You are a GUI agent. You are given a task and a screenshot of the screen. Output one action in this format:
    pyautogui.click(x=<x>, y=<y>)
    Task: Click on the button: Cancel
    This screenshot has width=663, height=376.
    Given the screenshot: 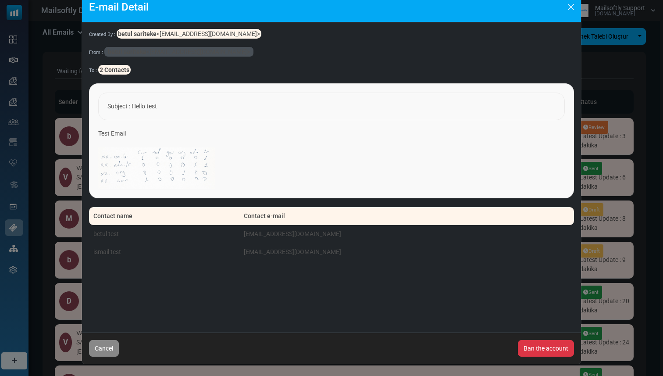 What is the action you would take?
    pyautogui.click(x=104, y=348)
    